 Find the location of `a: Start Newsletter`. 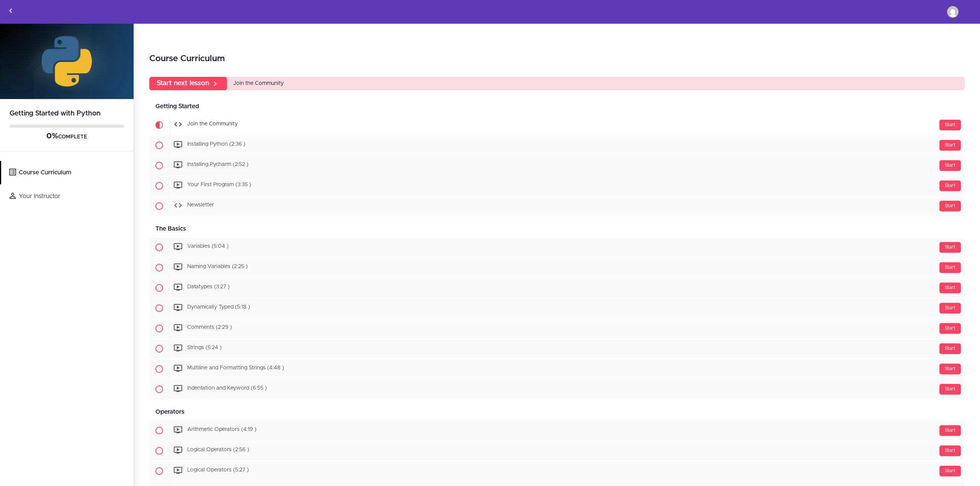

a: Start Newsletter is located at coordinates (557, 206).